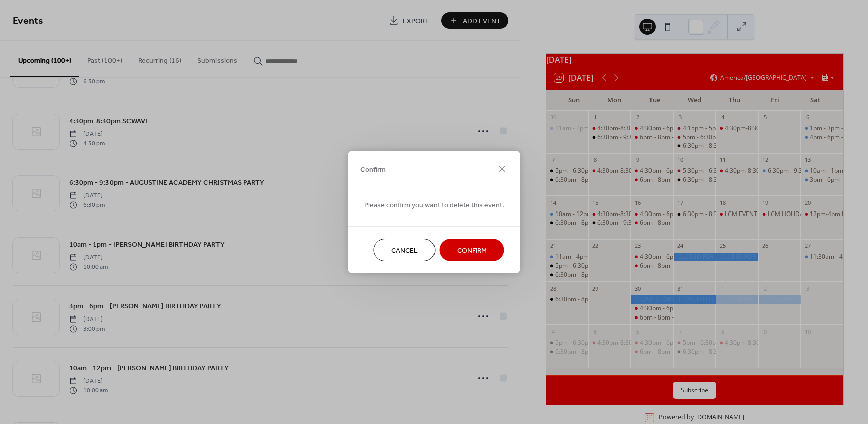 The height and width of the screenshot is (424, 868). What do you see at coordinates (404, 250) in the screenshot?
I see `button: Cancel` at bounding box center [404, 250].